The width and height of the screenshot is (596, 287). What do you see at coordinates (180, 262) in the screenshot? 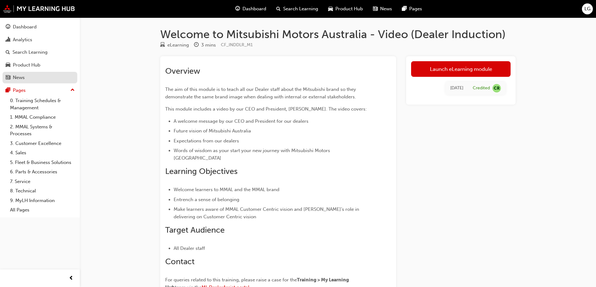
I see `span: Contact` at bounding box center [180, 262].